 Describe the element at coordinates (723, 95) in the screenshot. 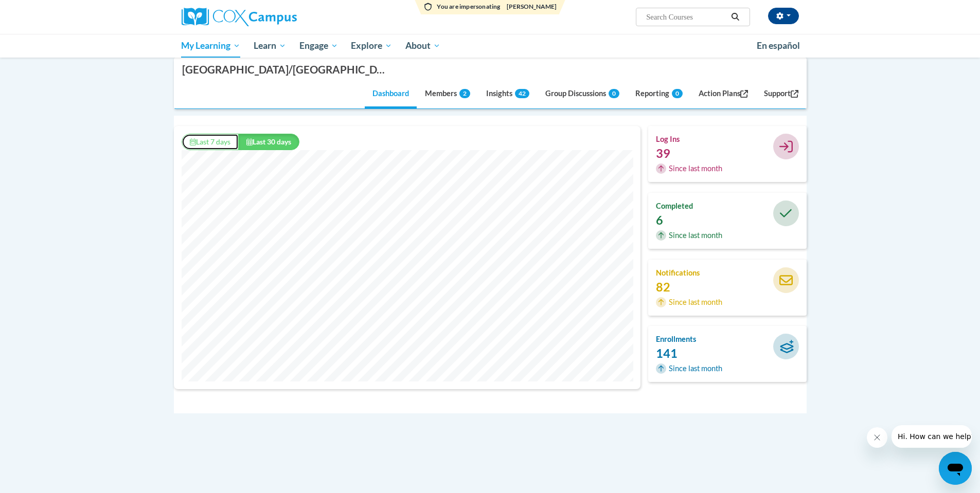

I see `a: Action Plans` at that location.